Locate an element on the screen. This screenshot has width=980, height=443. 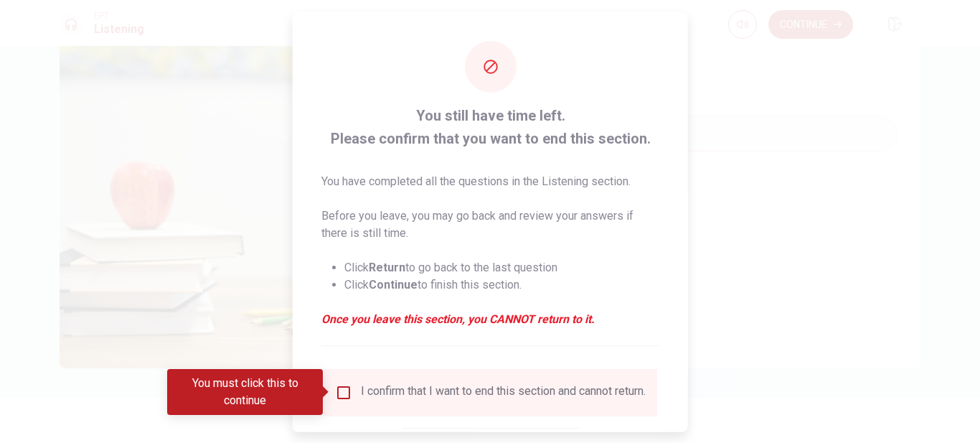
li: Click to finish this section. is located at coordinates (501, 285).